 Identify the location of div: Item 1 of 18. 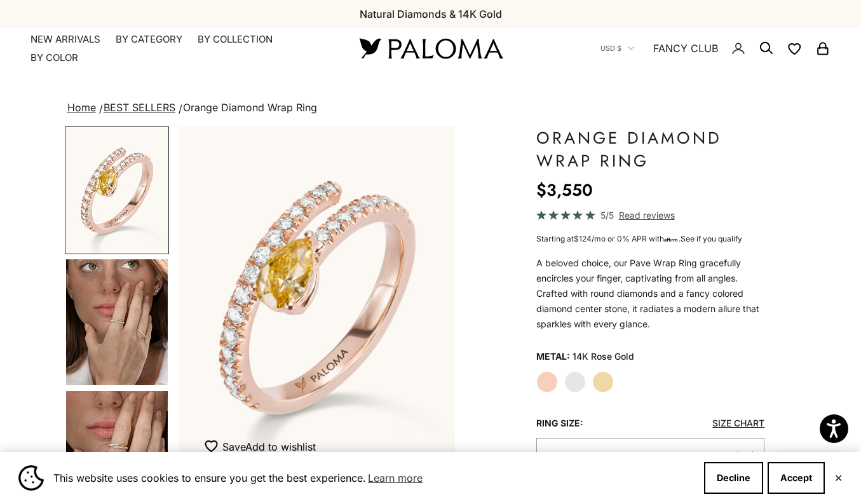
(317, 297).